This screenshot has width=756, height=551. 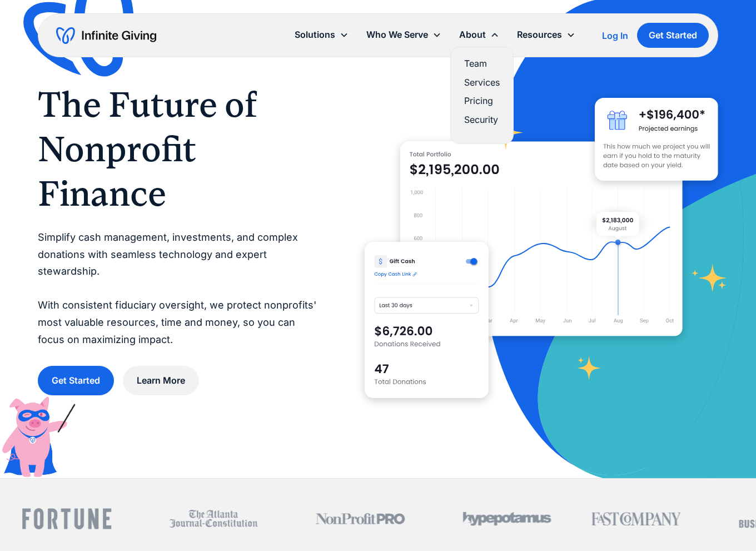 What do you see at coordinates (426, 320) in the screenshot?
I see `img: donation software for nonprofits` at bounding box center [426, 320].